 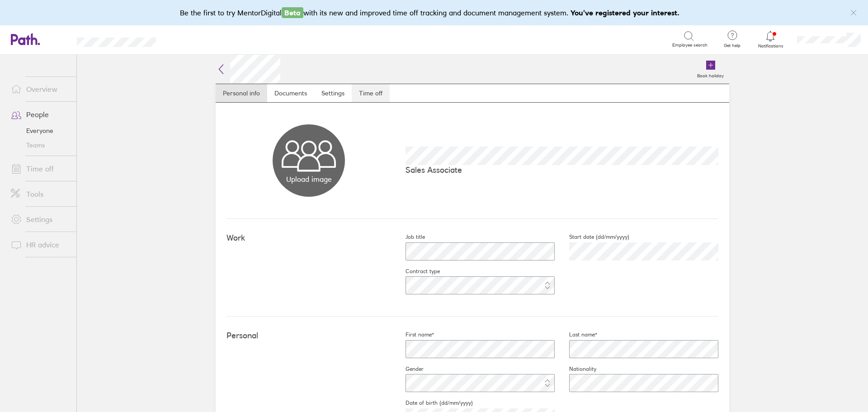 I want to click on label: Last name*, so click(x=576, y=335).